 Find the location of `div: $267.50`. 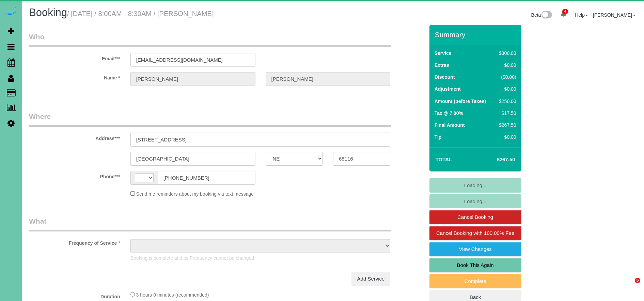

div: $267.50 is located at coordinates (506, 125).